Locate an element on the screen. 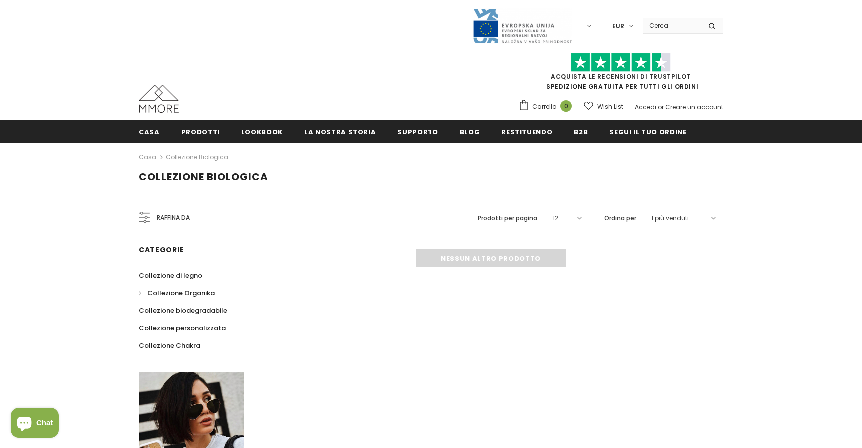 This screenshot has width=862, height=448. a: Segui il tuo ordine is located at coordinates (648, 131).